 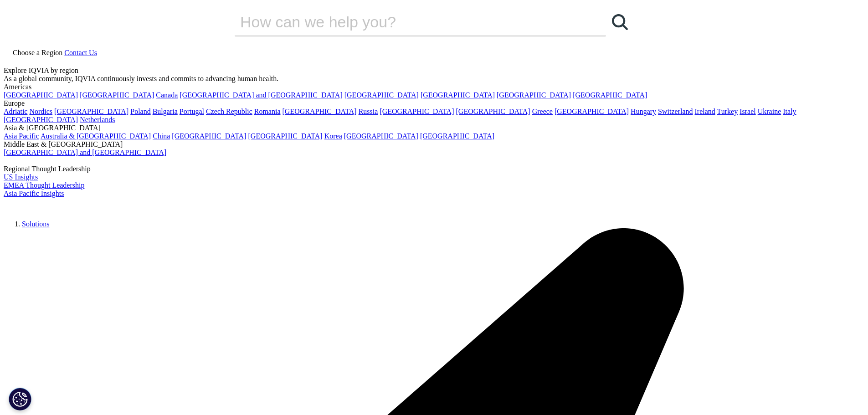 I want to click on a: Netherlands, so click(x=97, y=119).